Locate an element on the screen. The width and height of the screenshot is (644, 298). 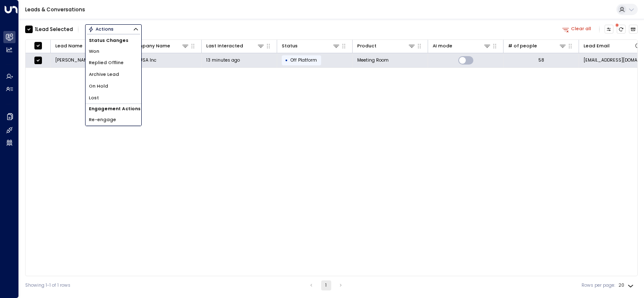
div: 20 is located at coordinates (627, 285).